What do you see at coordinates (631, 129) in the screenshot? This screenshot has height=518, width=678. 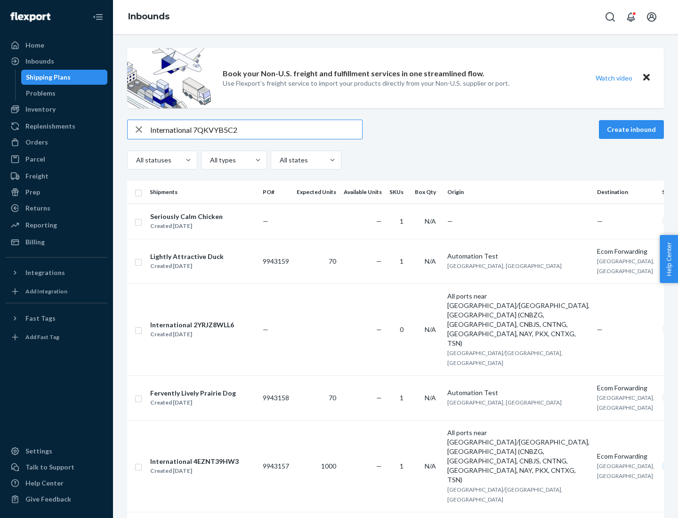 I see `button: Create inbound` at bounding box center [631, 129].